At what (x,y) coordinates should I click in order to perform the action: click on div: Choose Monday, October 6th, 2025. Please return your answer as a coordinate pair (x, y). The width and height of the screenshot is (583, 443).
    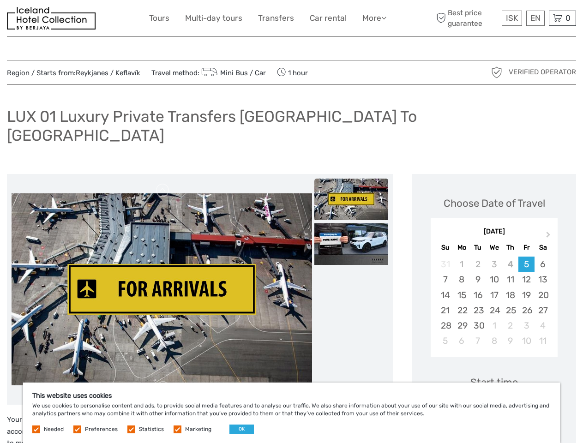
    Looking at the image, I should click on (462, 341).